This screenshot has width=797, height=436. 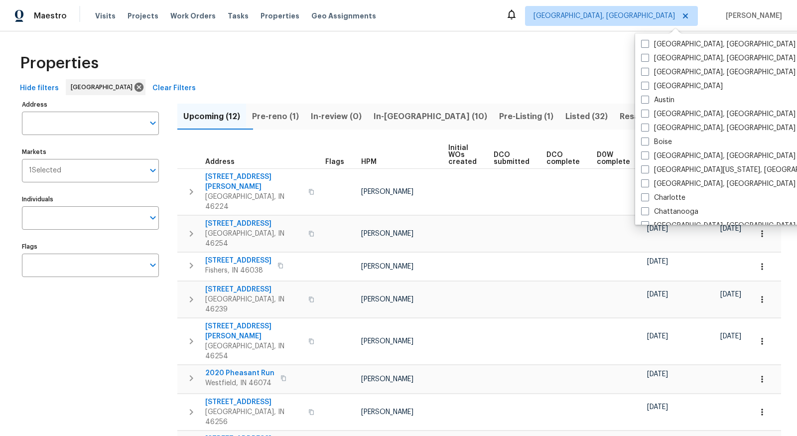 What do you see at coordinates (641, 117) in the screenshot?
I see `span: Resale (27)` at bounding box center [641, 117].